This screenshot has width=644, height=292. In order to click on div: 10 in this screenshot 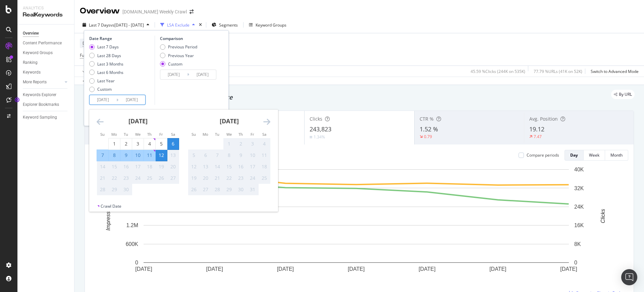, I will do `click(253, 155)`.